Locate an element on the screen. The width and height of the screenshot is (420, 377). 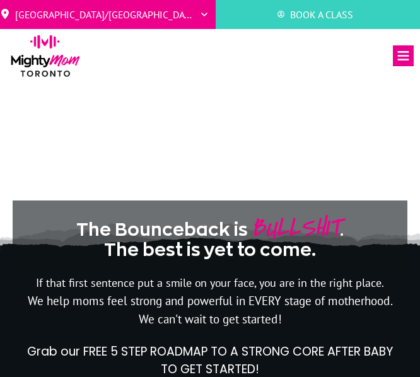
span: Book a Class is located at coordinates (322, 15).